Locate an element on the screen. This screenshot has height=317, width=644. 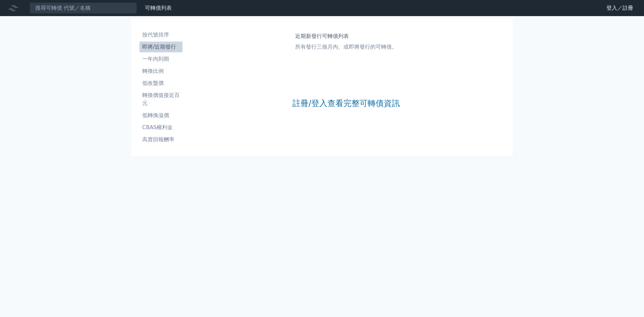
a: 高賣回報酬率 is located at coordinates (161, 140).